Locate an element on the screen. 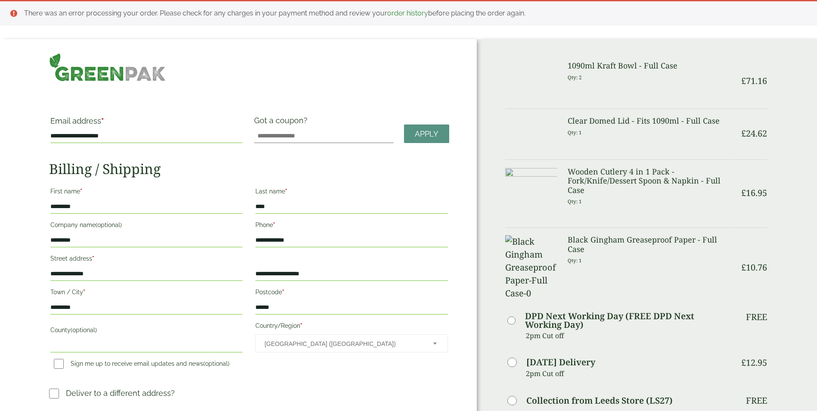 The height and width of the screenshot is (411, 817). label: DPD Next Working Day (FREE DPD Next Working Day) is located at coordinates (628, 320).